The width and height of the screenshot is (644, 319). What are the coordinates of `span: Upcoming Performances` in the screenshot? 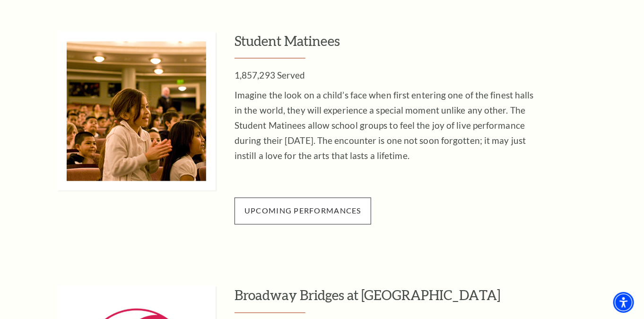 It's located at (303, 210).